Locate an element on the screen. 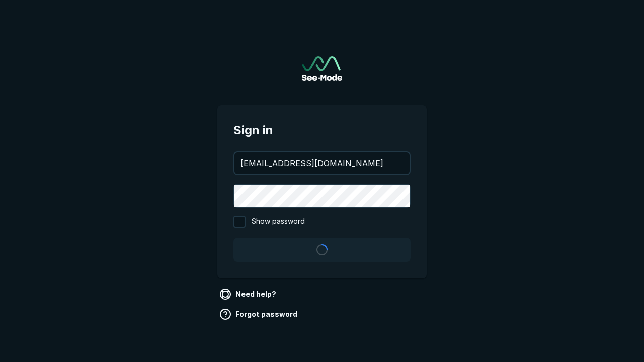  a: Go to sign in is located at coordinates (322, 69).